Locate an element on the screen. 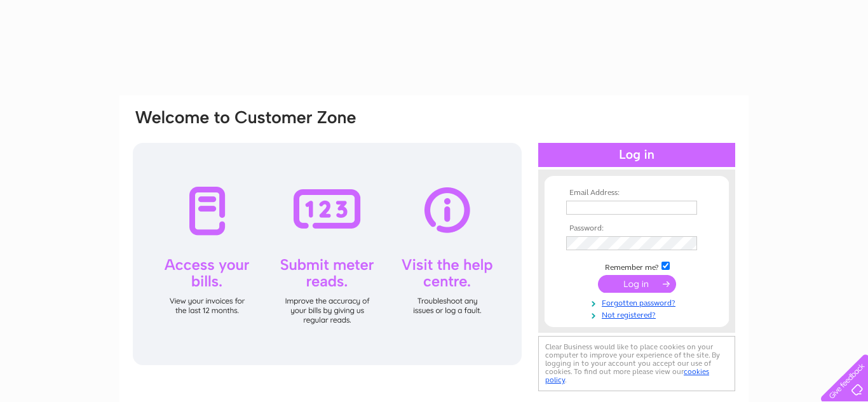 The image size is (868, 402). td: Remember me? is located at coordinates (637, 266).